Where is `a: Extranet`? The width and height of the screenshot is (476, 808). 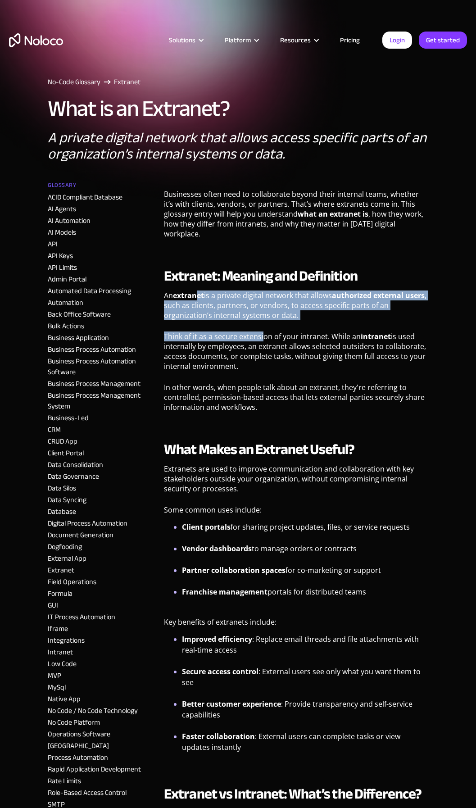 a: Extranet is located at coordinates (61, 570).